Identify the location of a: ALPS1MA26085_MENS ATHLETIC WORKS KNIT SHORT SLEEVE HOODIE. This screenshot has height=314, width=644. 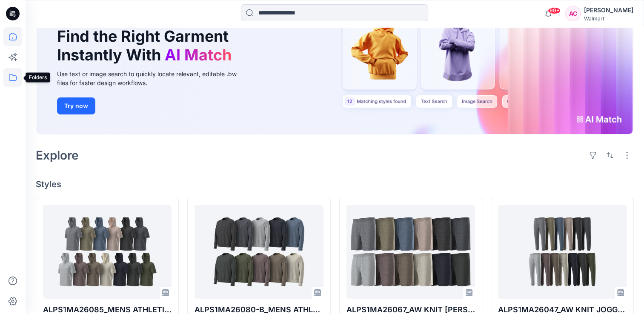
(107, 252).